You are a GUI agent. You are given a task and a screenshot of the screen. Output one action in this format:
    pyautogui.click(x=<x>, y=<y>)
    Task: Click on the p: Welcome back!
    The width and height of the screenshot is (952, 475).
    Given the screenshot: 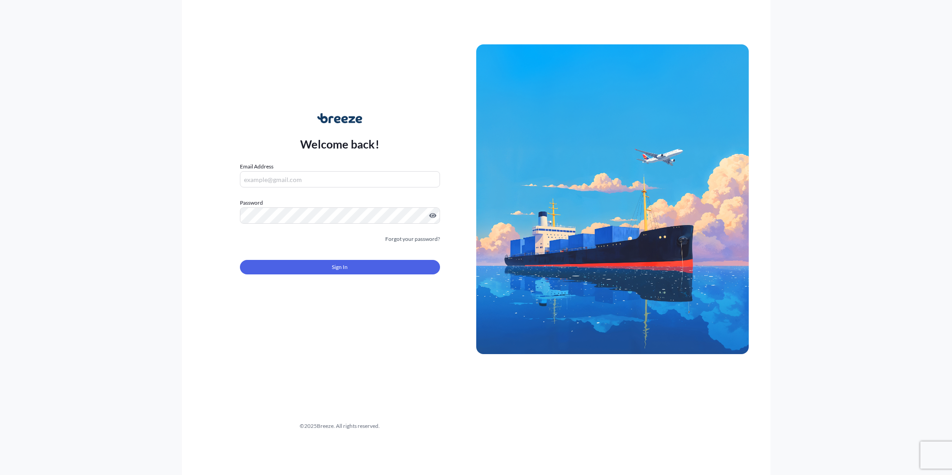 What is the action you would take?
    pyautogui.click(x=340, y=144)
    